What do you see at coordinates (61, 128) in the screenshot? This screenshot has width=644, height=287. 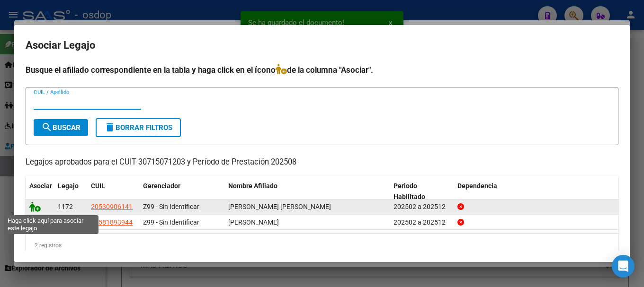 I see `span: Buscar` at bounding box center [61, 128].